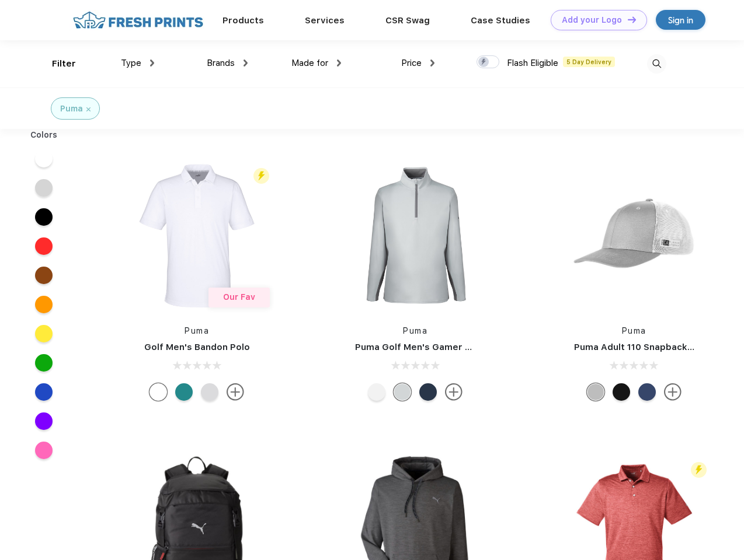 This screenshot has width=744, height=560. Describe the element at coordinates (88, 109) in the screenshot. I see `img: filter_cancel.svg` at that location.